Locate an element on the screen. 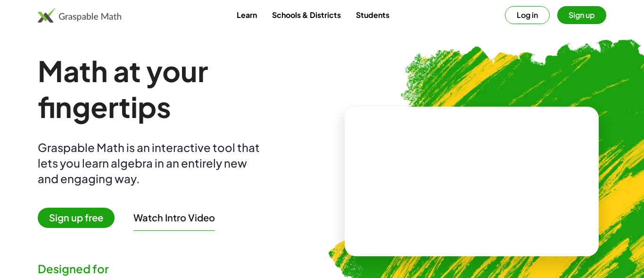 The image size is (644, 278). a: Learn is located at coordinates (246, 15).